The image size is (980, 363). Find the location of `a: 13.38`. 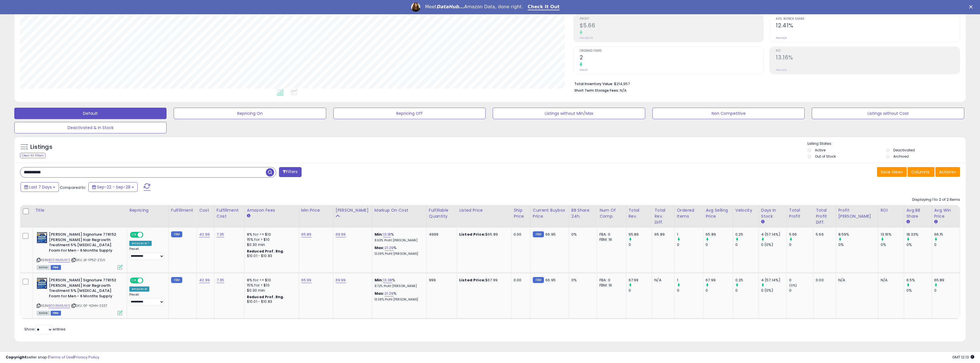

a: 13.38 is located at coordinates (387, 280).